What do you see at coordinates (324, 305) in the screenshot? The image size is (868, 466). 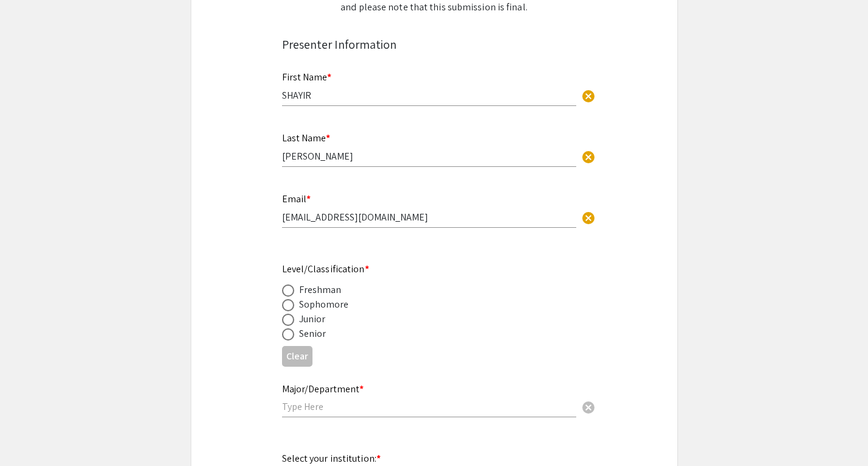 I see `div: Sophomore` at bounding box center [324, 305].